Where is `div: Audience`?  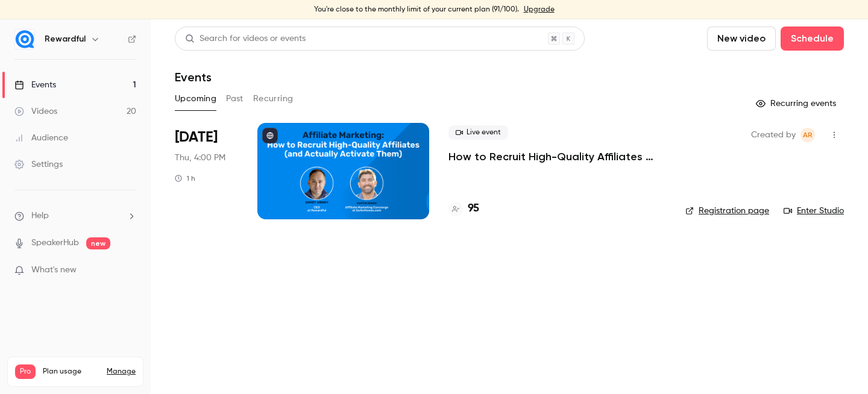
div: Audience is located at coordinates (41, 138).